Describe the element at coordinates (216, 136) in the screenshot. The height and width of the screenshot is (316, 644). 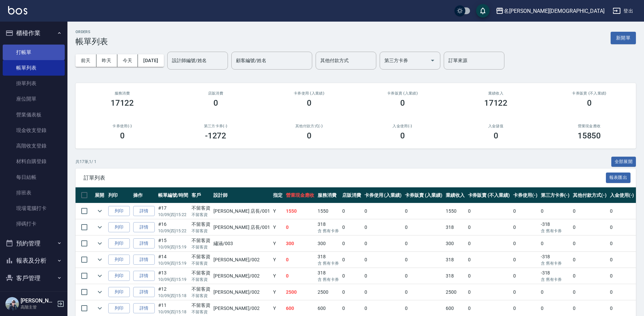
I see `h3: -1272` at that location.